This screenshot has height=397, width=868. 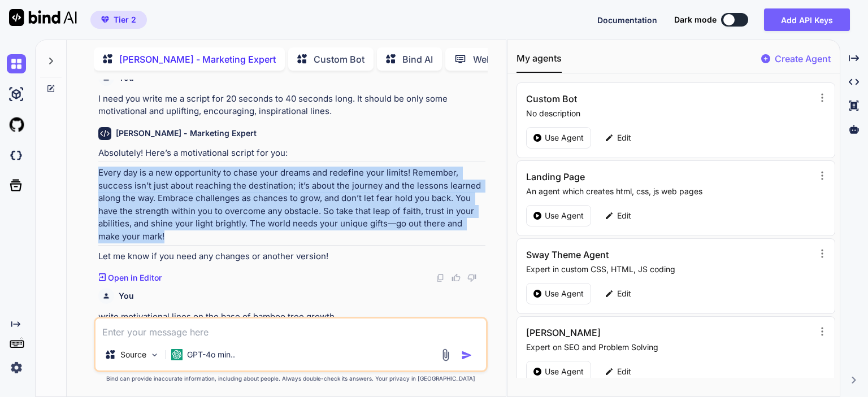 I want to click on img: icon, so click(x=467, y=355).